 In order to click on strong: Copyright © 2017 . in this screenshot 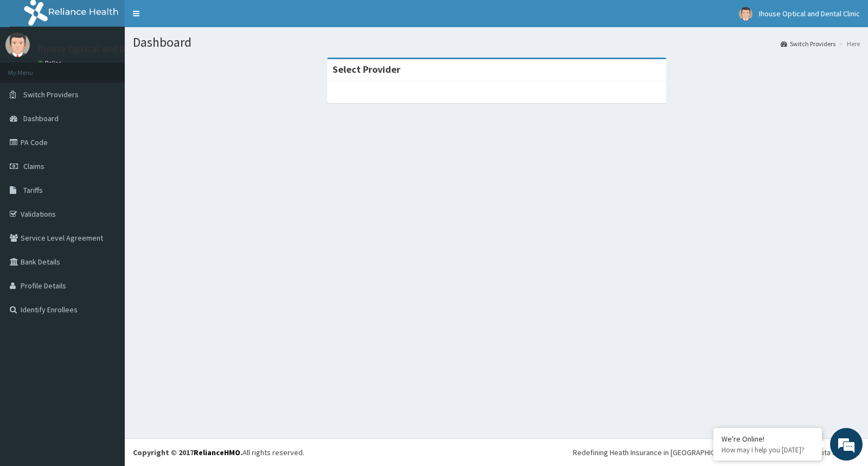, I will do `click(188, 452)`.